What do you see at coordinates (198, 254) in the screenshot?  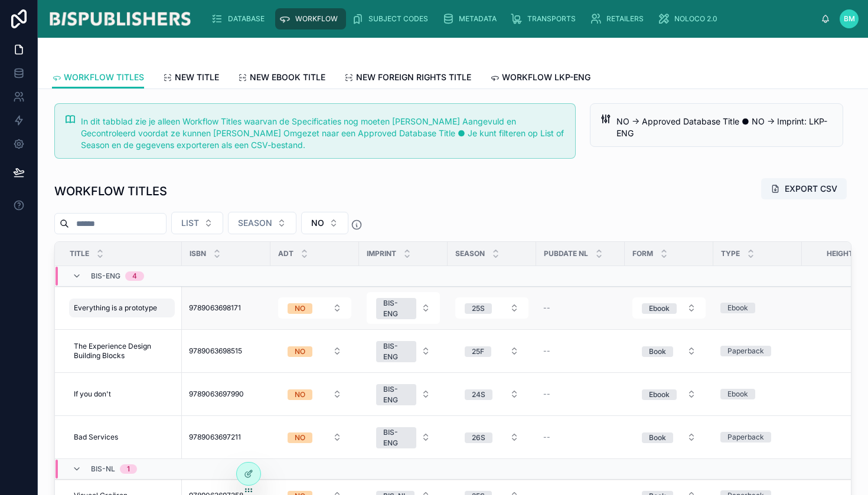 I see `span: ISBN` at bounding box center [198, 254].